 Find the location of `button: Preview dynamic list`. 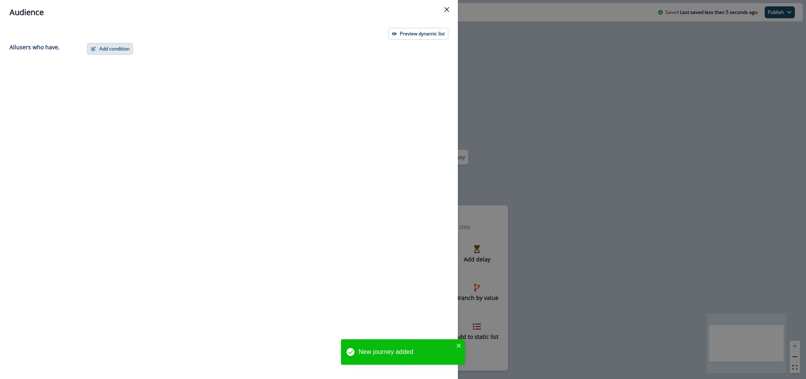

button: Preview dynamic list is located at coordinates (418, 34).